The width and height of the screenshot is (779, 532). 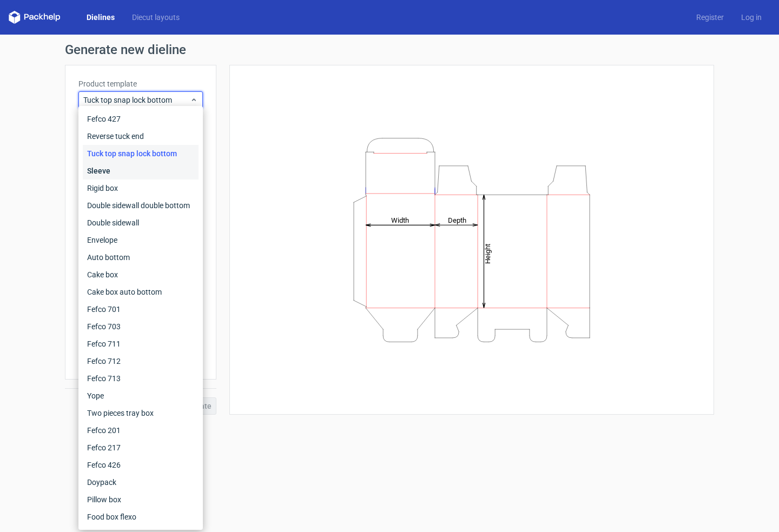 I want to click on div: Reverse tuck end, so click(x=141, y=136).